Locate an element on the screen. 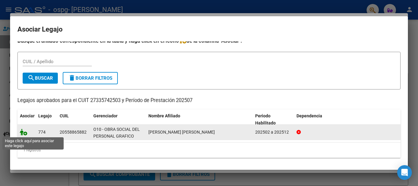 The height and width of the screenshot is (186, 418). datatable-header-cell: Dependencia is located at coordinates (348, 119).